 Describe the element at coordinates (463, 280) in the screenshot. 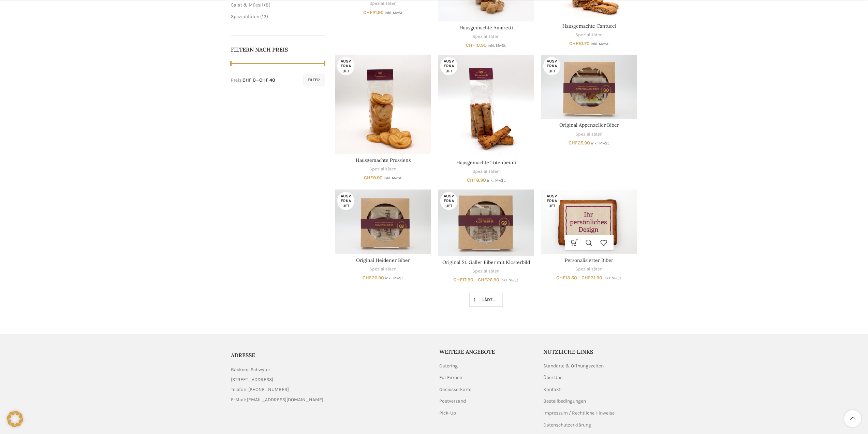

I see `bdi: 17.90` at that location.